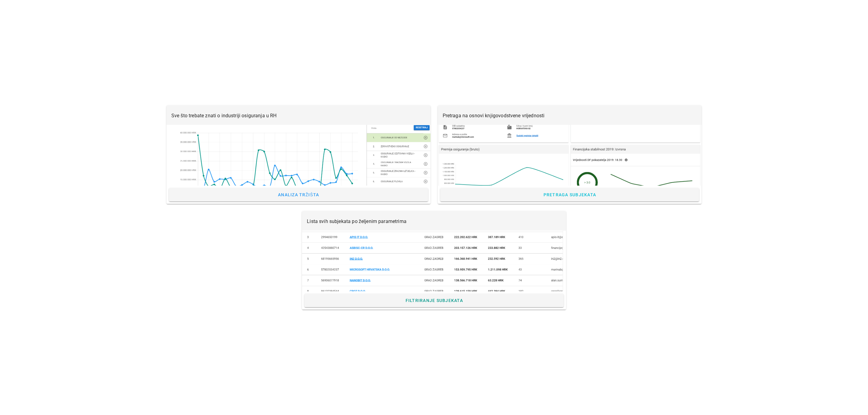  Describe the element at coordinates (434, 300) in the screenshot. I see `a: Filtriranje subjekata` at that location.